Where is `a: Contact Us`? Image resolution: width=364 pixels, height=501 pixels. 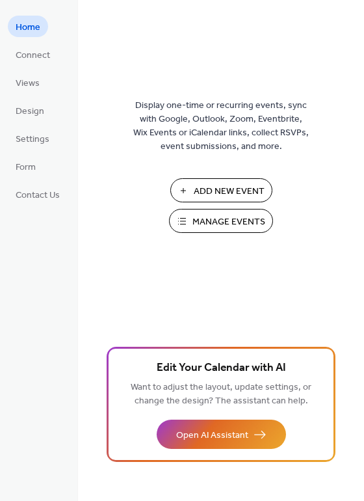 a: Contact Us is located at coordinates (38, 194).